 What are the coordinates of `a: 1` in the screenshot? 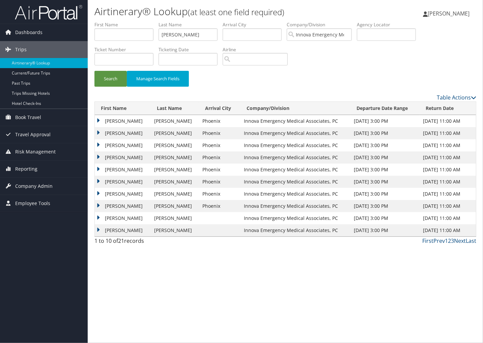 It's located at (446, 241).